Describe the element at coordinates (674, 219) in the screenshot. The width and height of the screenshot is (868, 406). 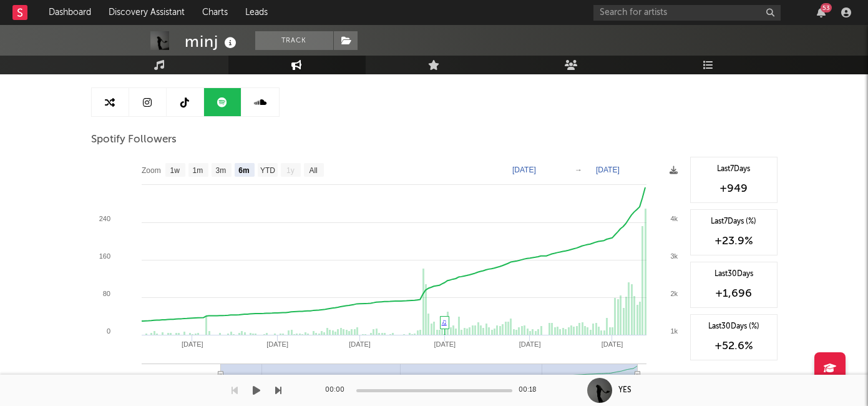
I see `text: 4k` at that location.